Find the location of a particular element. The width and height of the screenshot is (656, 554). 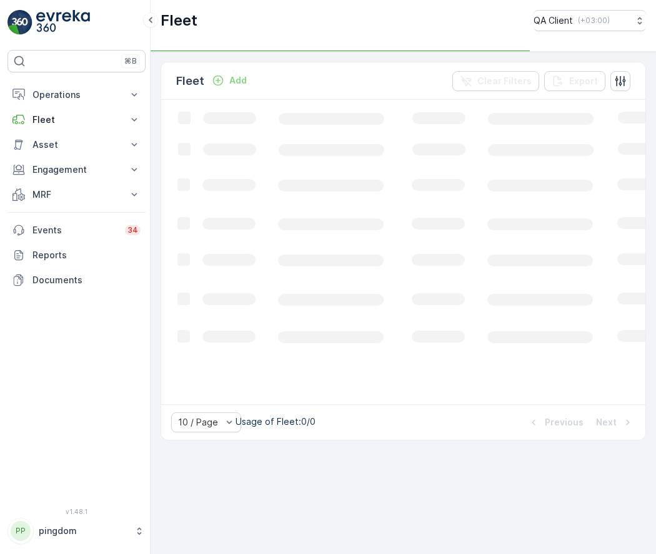

button: Add is located at coordinates (229, 81).